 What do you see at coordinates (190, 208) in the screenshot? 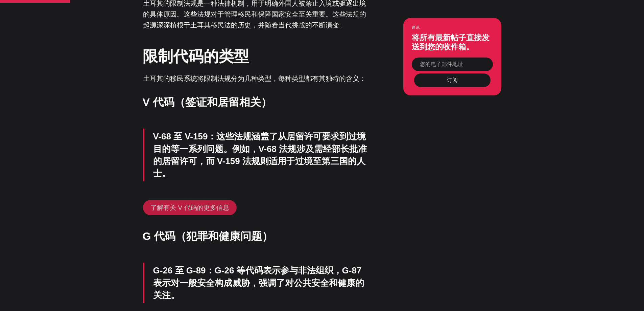
I see `a: 了解有关 V 代码的更多信息` at bounding box center [190, 208].